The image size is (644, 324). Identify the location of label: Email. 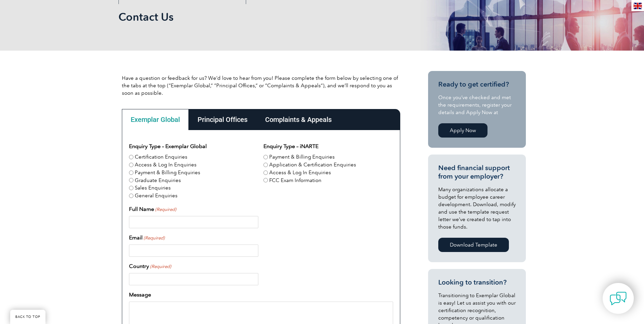
(147, 238).